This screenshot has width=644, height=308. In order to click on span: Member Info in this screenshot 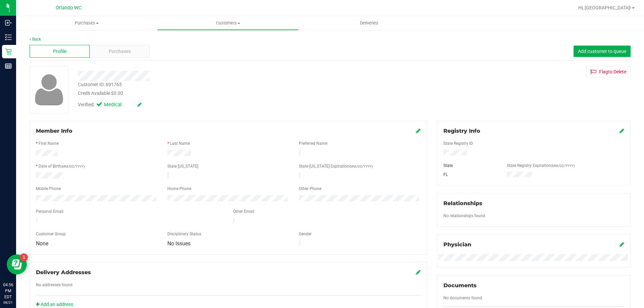, I will do `click(54, 131)`.